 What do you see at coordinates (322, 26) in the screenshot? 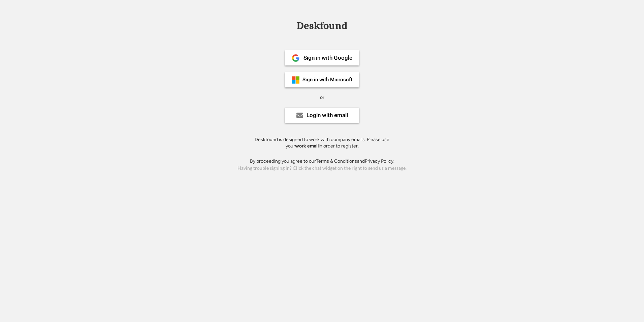
I see `div: Deskfound` at bounding box center [322, 26].